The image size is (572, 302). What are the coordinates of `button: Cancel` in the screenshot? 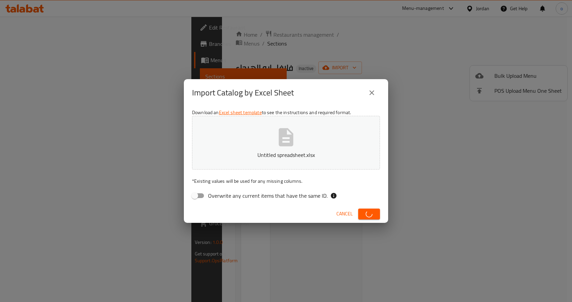 It's located at (344, 214).